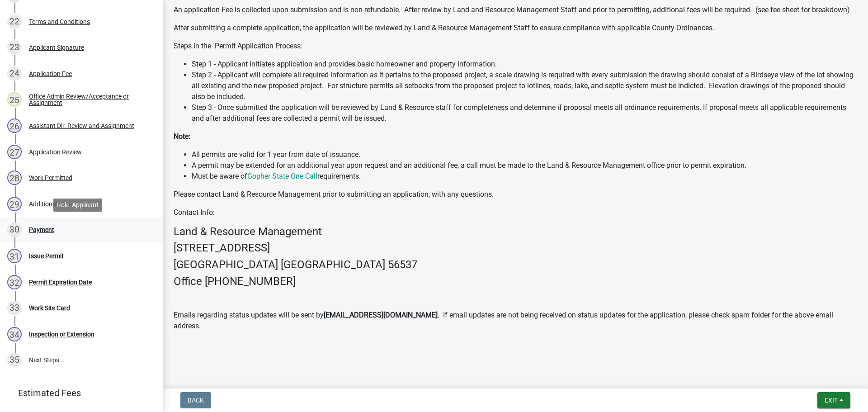  What do you see at coordinates (515, 28) in the screenshot?
I see `p: After submitting a complete application, the application will be reviewed by Land & Resource Mana...` at bounding box center [515, 28].